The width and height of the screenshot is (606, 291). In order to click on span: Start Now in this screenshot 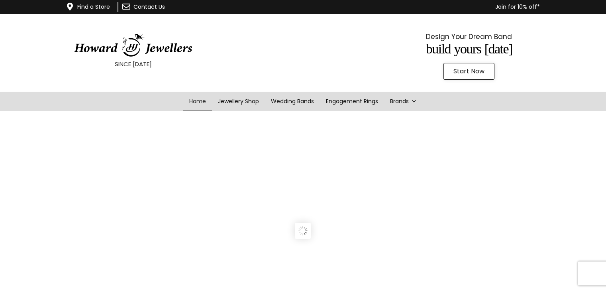, I will do `click(469, 71)`.